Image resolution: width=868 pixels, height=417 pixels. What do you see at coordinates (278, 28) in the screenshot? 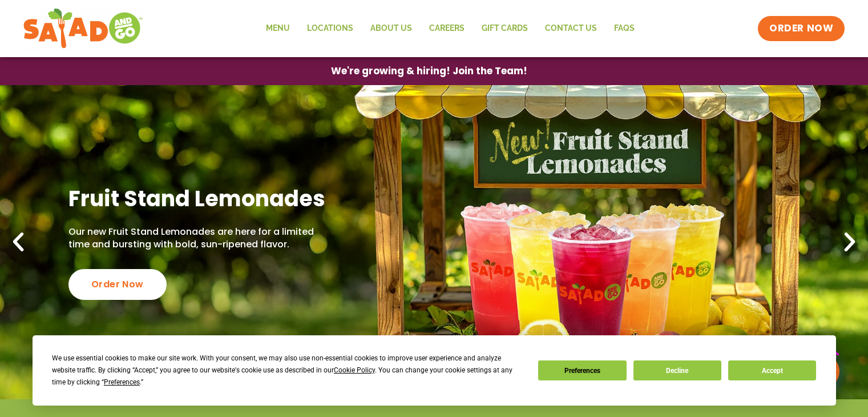
I see `a: Menu` at bounding box center [278, 28].